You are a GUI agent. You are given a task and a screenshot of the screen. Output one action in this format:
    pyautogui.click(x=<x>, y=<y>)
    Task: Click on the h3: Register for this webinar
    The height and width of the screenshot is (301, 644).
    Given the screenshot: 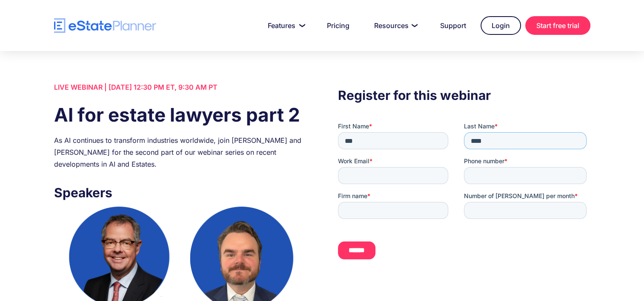 What is the action you would take?
    pyautogui.click(x=464, y=95)
    